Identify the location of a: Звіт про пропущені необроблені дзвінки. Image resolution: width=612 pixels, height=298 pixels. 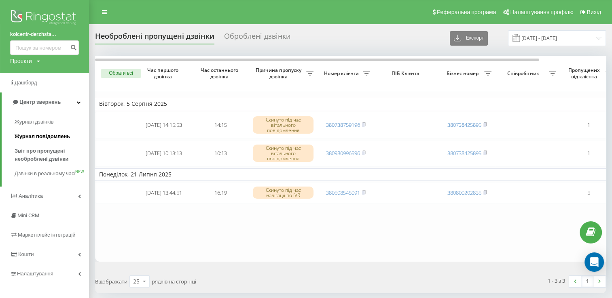
(52, 155).